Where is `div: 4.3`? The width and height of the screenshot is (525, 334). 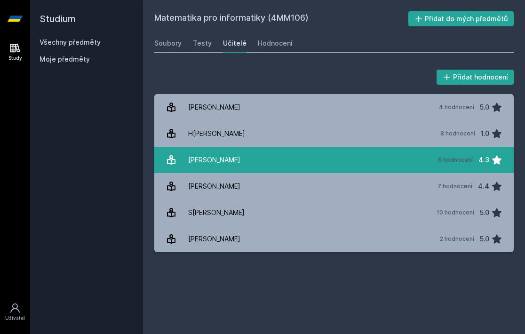
div: 4.3 is located at coordinates (483, 160).